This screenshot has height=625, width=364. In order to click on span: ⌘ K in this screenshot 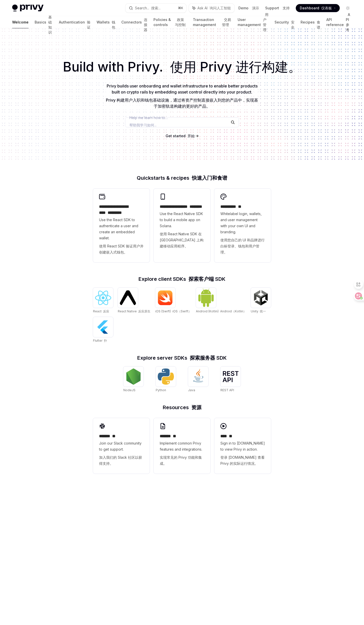, I will do `click(181, 8)`.